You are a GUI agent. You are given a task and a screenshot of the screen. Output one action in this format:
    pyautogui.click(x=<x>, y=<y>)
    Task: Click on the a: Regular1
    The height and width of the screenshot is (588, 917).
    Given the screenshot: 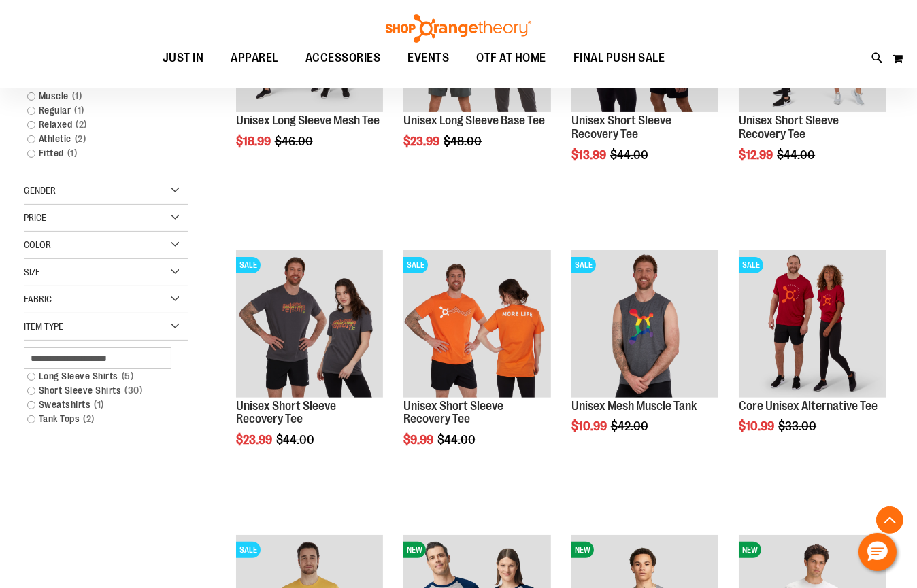 What is the action you would take?
    pyautogui.click(x=99, y=110)
    